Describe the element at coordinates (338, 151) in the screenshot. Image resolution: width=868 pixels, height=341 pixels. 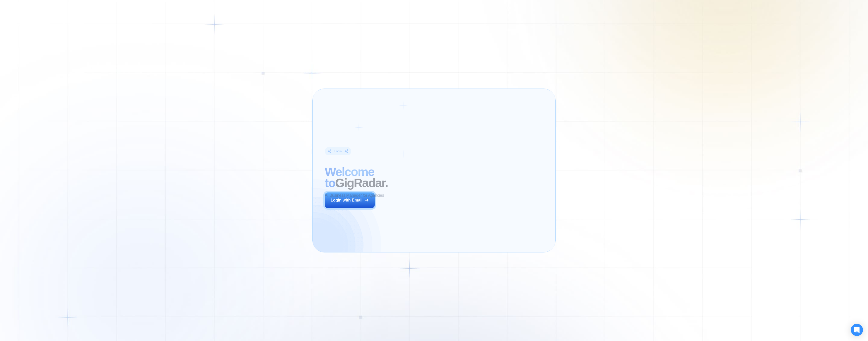
I see `div: Login` at that location.